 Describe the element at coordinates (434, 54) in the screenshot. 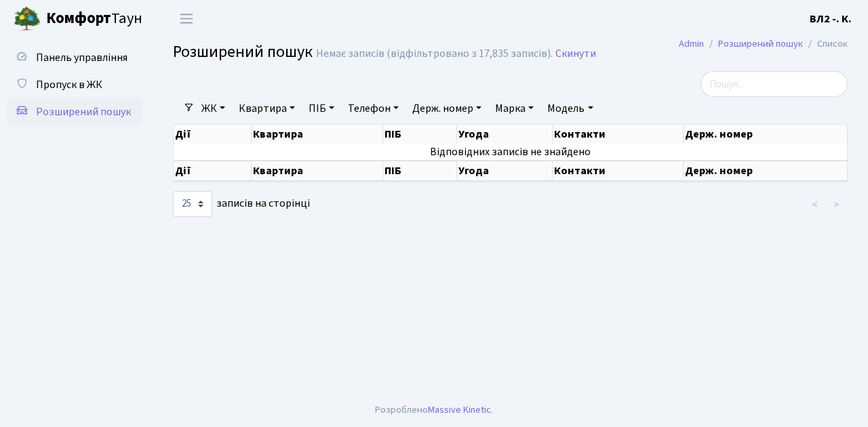

I see `div: Немає записів (відфільтровано з 17,835 записів).` at that location.